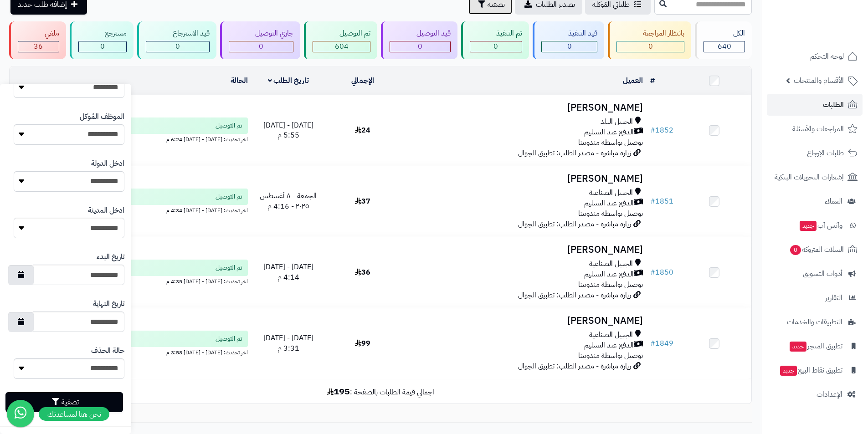  What do you see at coordinates (569, 33) in the screenshot?
I see `div: قيد التنفيذ` at bounding box center [569, 33].